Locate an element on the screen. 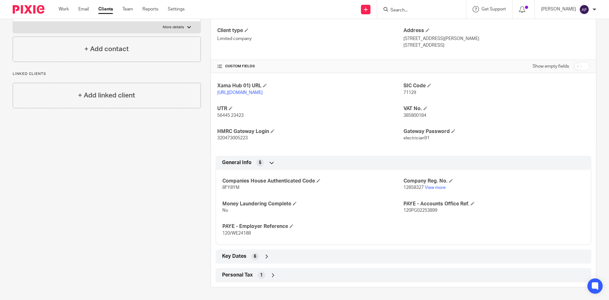  h4: Address is located at coordinates (497, 30).